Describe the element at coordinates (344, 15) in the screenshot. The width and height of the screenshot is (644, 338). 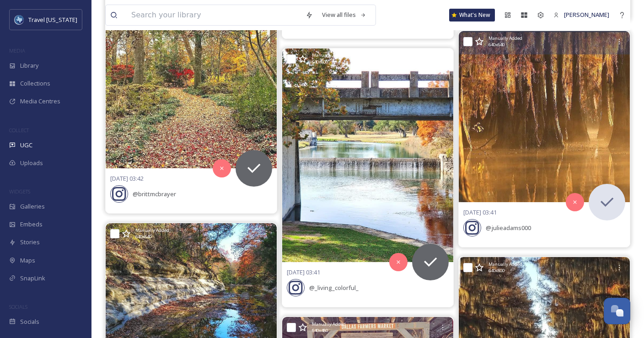
I see `a: View all files` at that location.